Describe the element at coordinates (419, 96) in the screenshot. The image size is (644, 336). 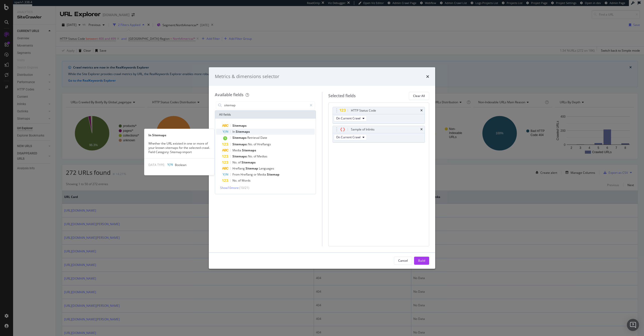
I see `div: Clear All` at that location.